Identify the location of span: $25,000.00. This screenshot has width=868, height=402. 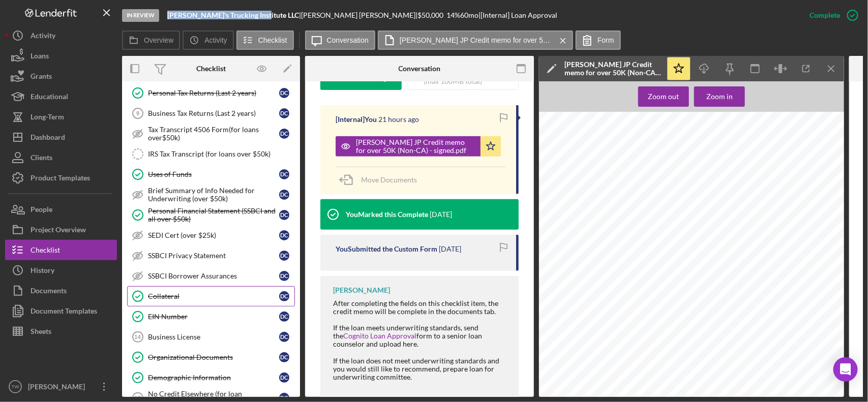
(778, 297).